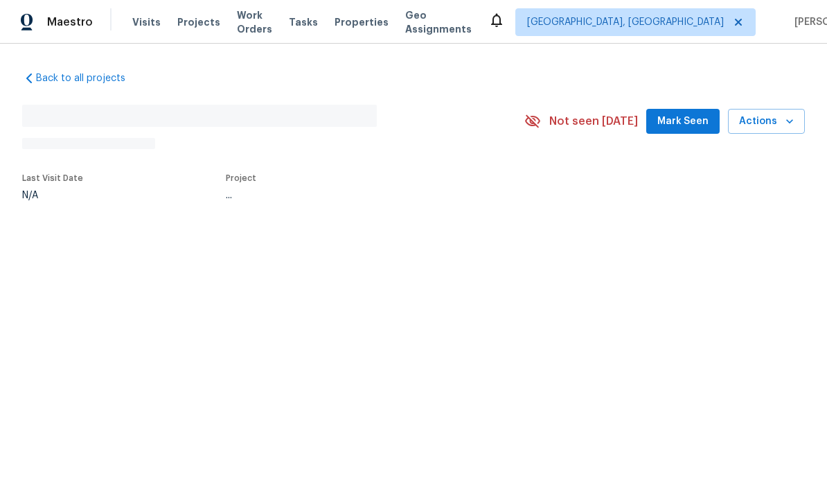  Describe the element at coordinates (683, 122) in the screenshot. I see `span: Mark Seen` at that location.